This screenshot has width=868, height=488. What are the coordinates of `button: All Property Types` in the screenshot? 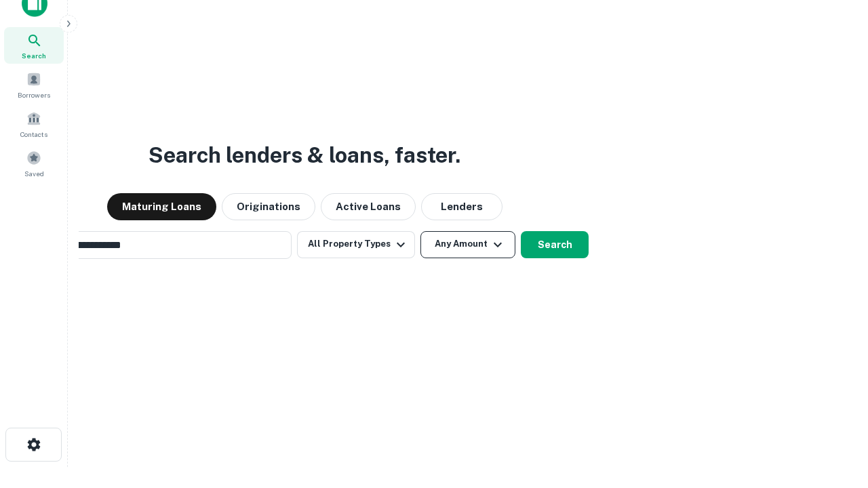 It's located at (356, 245).